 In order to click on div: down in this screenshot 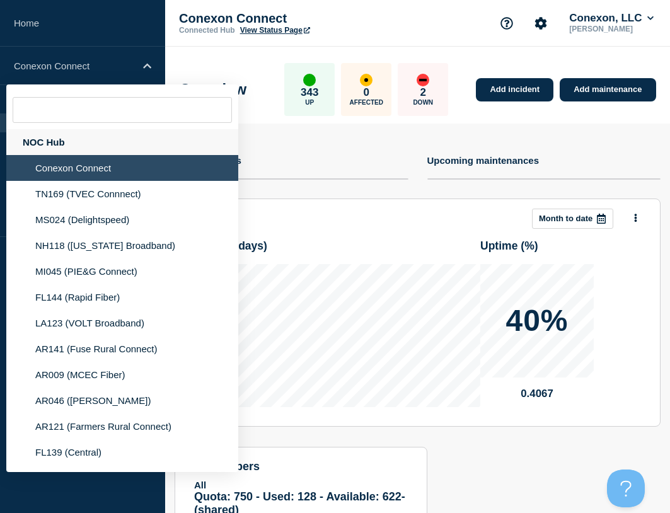, I will do `click(423, 80)`.